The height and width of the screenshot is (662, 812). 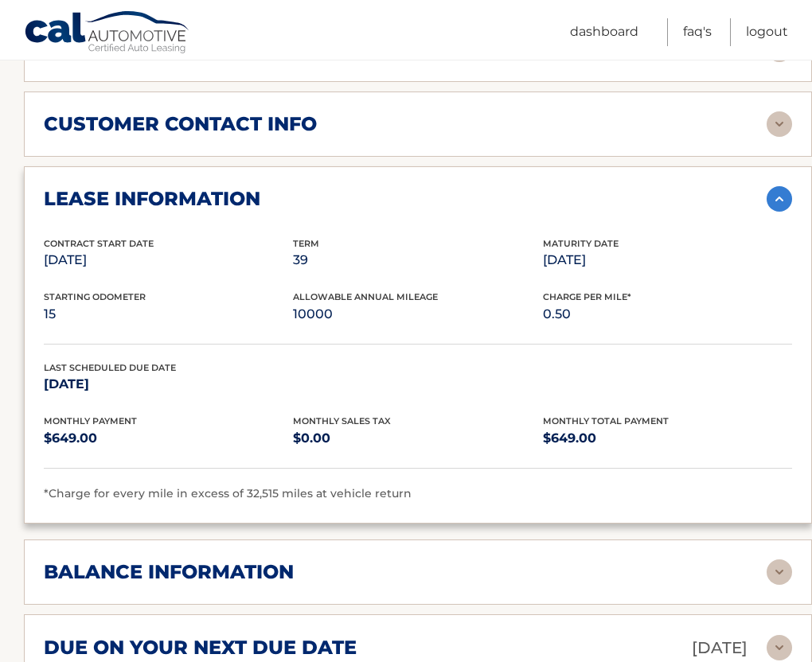 I want to click on span: Term, so click(x=306, y=244).